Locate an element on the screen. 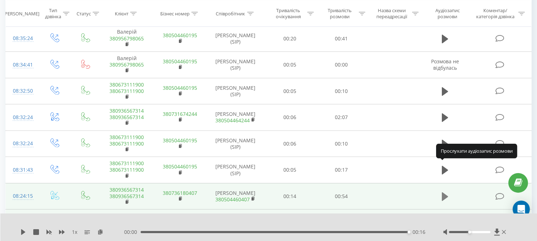 The width and height of the screenshot is (537, 241). div: Open Intercom Messenger is located at coordinates (521, 209).